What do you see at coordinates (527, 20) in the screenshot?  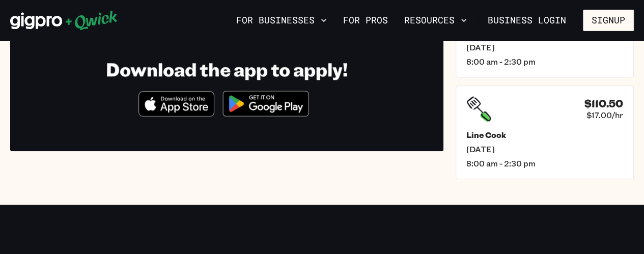 I see `a: Business Login` at bounding box center [527, 20].